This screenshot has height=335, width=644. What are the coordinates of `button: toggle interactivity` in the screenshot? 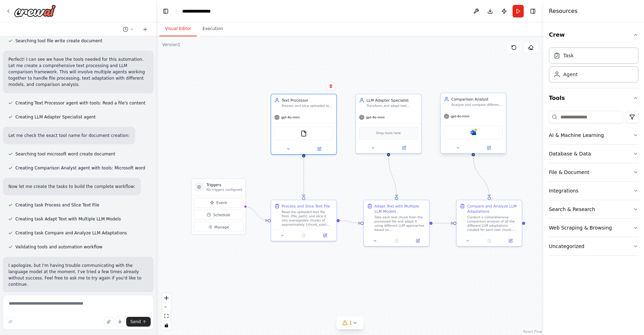 It's located at (166, 325).